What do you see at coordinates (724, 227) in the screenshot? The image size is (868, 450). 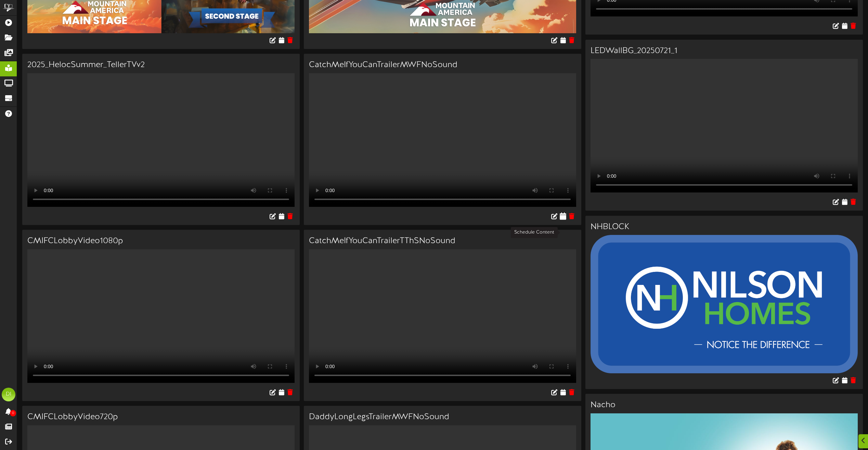 I see `h3: NHBLOCK` at bounding box center [724, 227].